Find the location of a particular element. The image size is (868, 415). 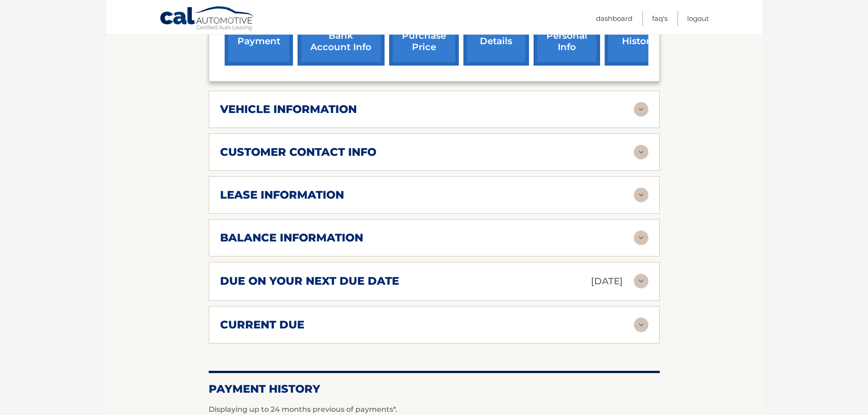

a: update personal info is located at coordinates (567, 35).